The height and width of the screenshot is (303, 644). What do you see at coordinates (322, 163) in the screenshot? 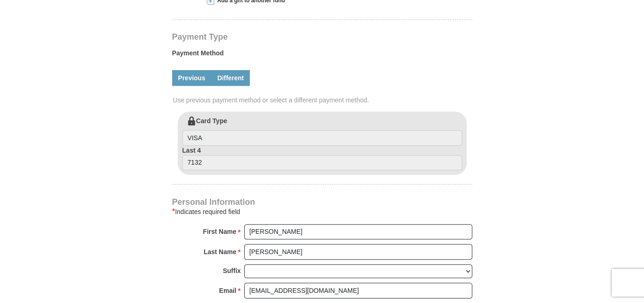
I see `input: Last 4` at bounding box center [322, 163].